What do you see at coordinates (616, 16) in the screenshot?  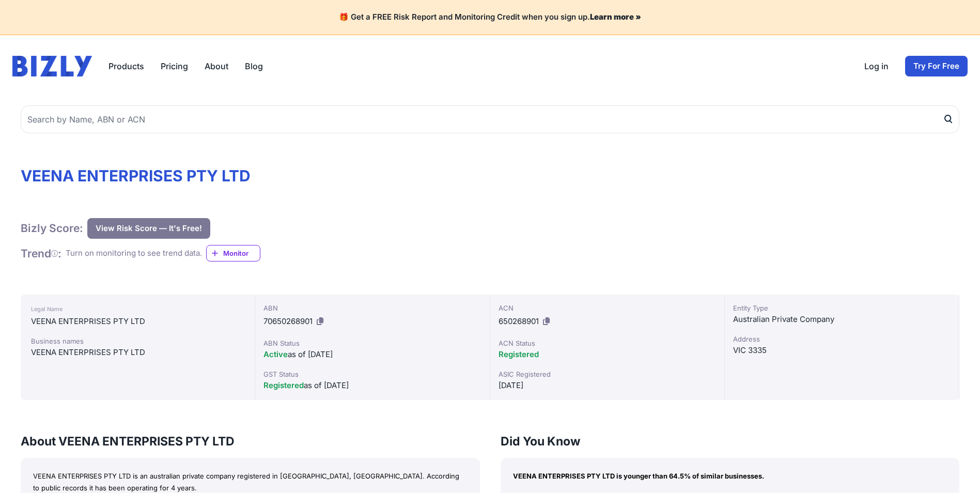 I see `strong: Learn more »` at bounding box center [616, 16].